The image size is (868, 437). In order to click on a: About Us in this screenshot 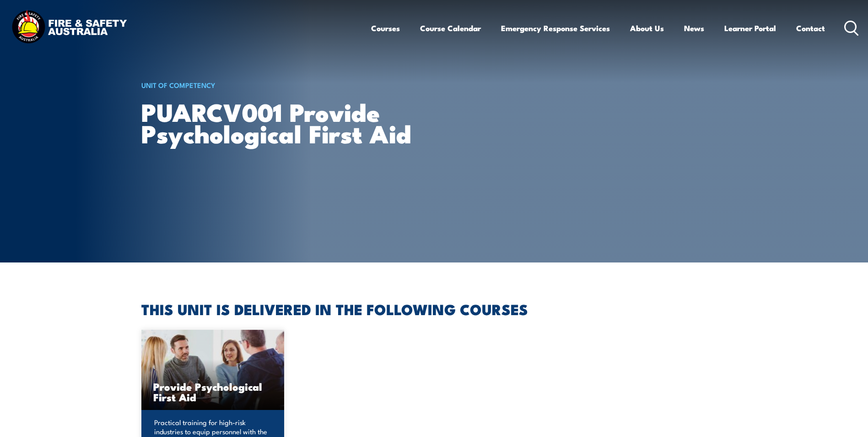, I will do `click(648, 28)`.